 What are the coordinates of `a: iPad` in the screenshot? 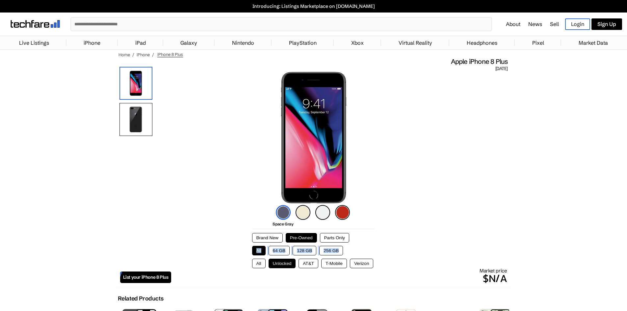 It's located at (141, 43).